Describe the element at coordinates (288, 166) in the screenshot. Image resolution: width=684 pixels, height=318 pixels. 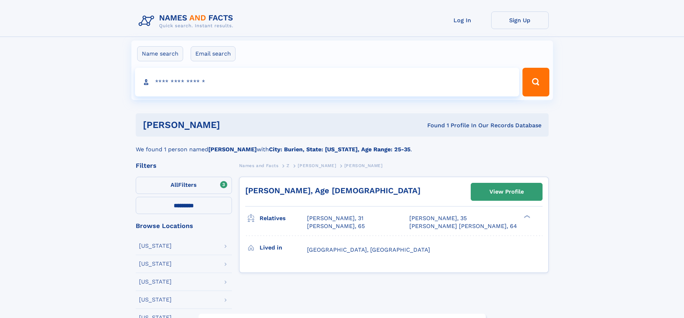
I see `span: Z` at that location.